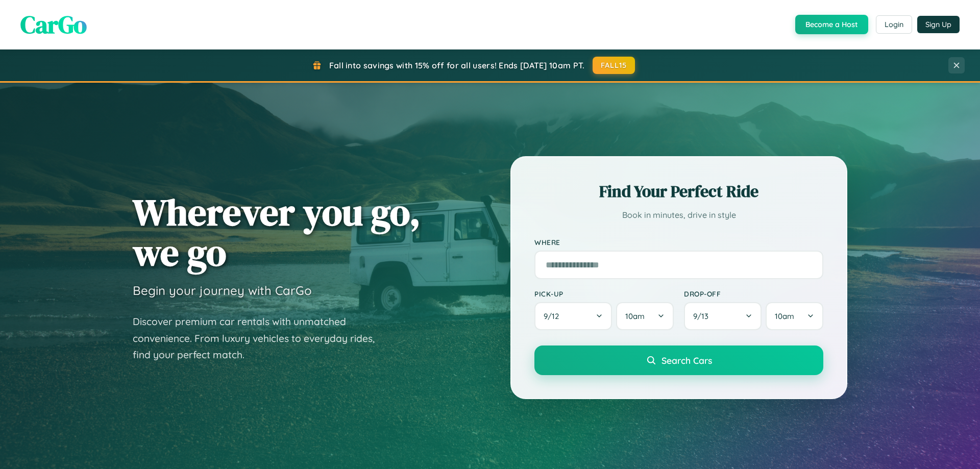  Describe the element at coordinates (573, 316) in the screenshot. I see `button: 9/12` at that location.